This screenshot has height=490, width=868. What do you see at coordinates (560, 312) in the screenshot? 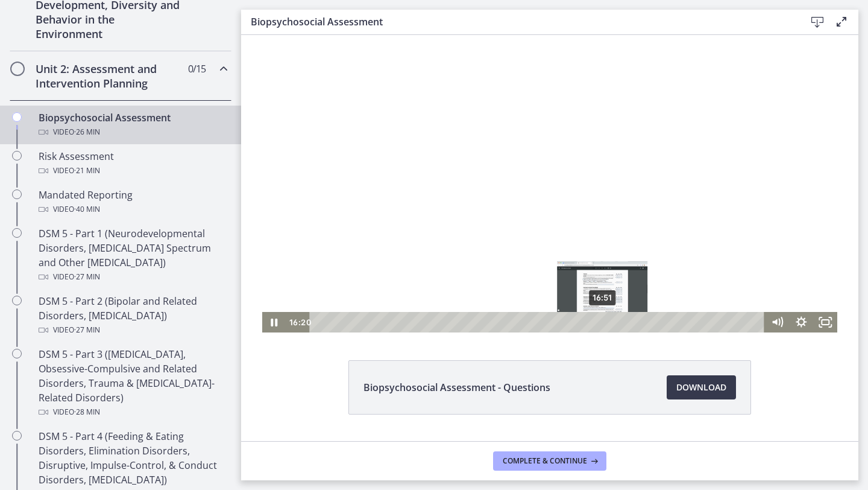
I see `button: Show settings menu` at bounding box center [560, 312].